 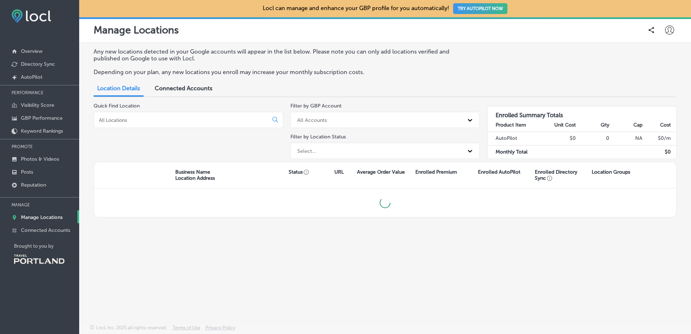 What do you see at coordinates (659, 152) in the screenshot?
I see `td: $ 0` at bounding box center [659, 152].